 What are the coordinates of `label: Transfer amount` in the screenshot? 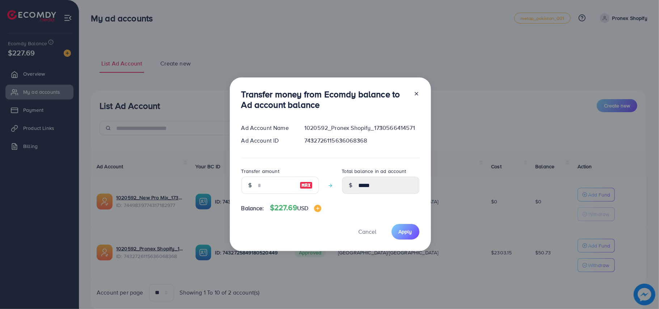 It's located at (260, 171).